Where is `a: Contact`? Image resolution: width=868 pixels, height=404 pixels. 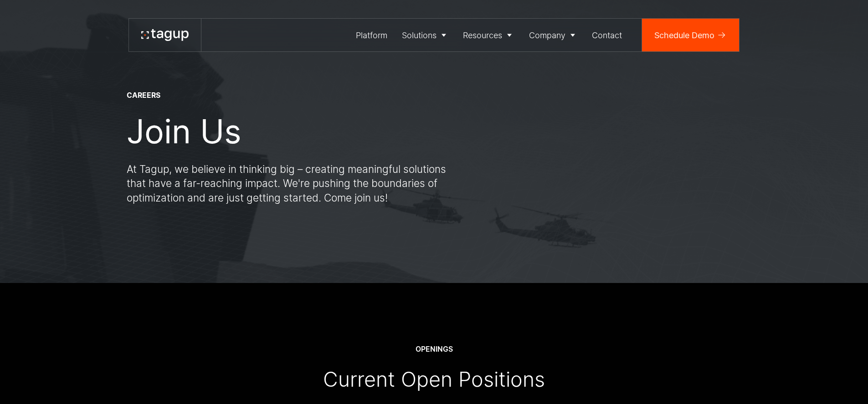
a: Contact is located at coordinates (607, 35).